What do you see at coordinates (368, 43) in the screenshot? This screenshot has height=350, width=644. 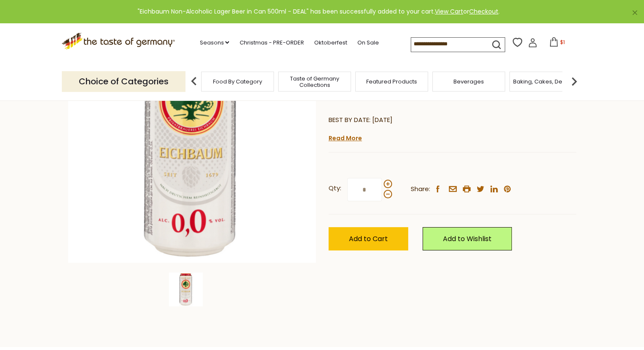 I see `a: On Sale` at bounding box center [368, 43].